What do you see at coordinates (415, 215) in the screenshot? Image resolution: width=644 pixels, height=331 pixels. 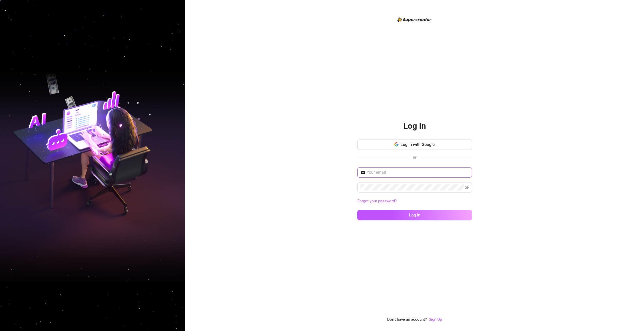 I see `span: Log in` at bounding box center [415, 215].